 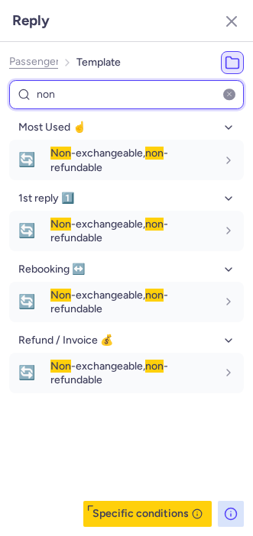 I want to click on span: Refund / Invoice 💰, so click(x=66, y=340).